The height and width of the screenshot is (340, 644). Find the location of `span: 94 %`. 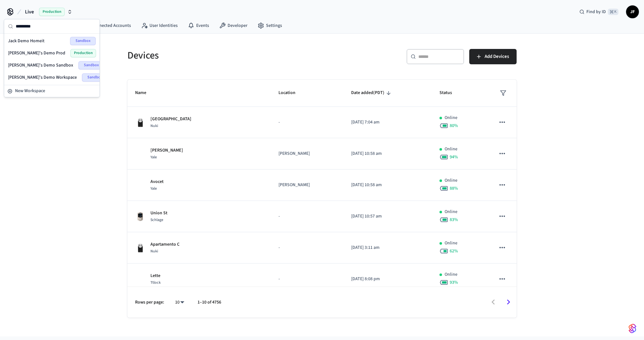

span: 94 % is located at coordinates (454, 157).